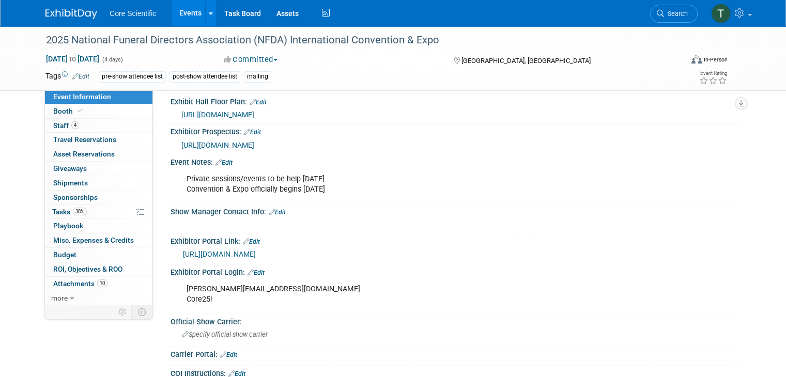 The height and width of the screenshot is (377, 786). I want to click on a: Playbook, so click(99, 226).